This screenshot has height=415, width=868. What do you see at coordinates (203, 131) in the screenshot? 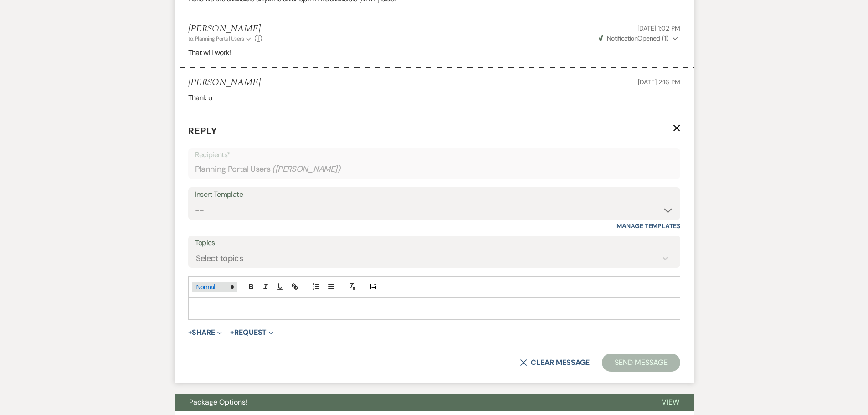
I see `span: Reply` at bounding box center [203, 131].